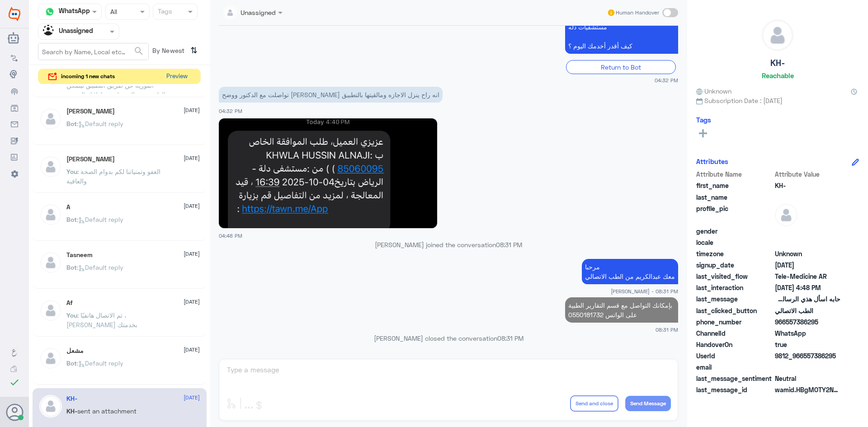 Image resolution: width=868 pixels, height=427 pixels. I want to click on span: last_message_id, so click(735, 389).